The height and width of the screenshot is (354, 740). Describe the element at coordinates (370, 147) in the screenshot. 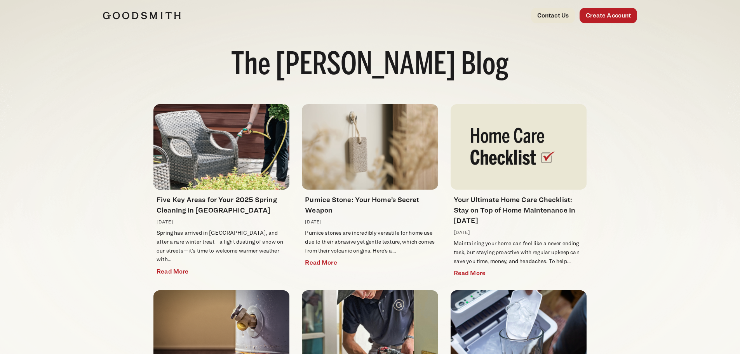

I see `img: Pumice Stone: Your Home’s Secret Weapon` at that location.